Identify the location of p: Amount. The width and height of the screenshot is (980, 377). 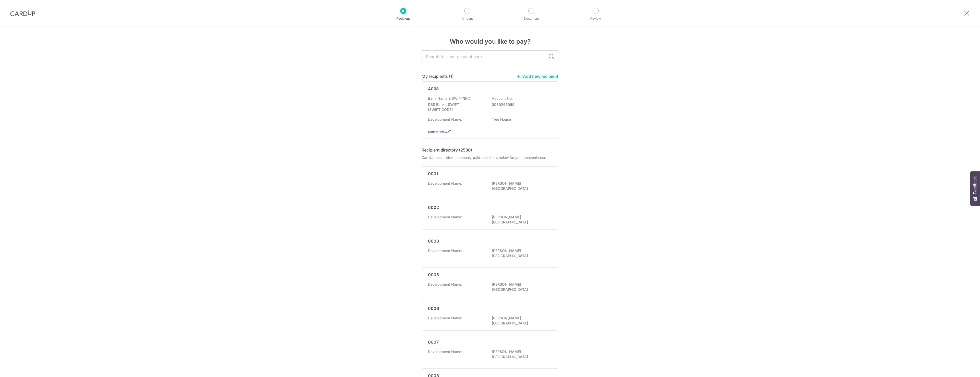
(468, 19).